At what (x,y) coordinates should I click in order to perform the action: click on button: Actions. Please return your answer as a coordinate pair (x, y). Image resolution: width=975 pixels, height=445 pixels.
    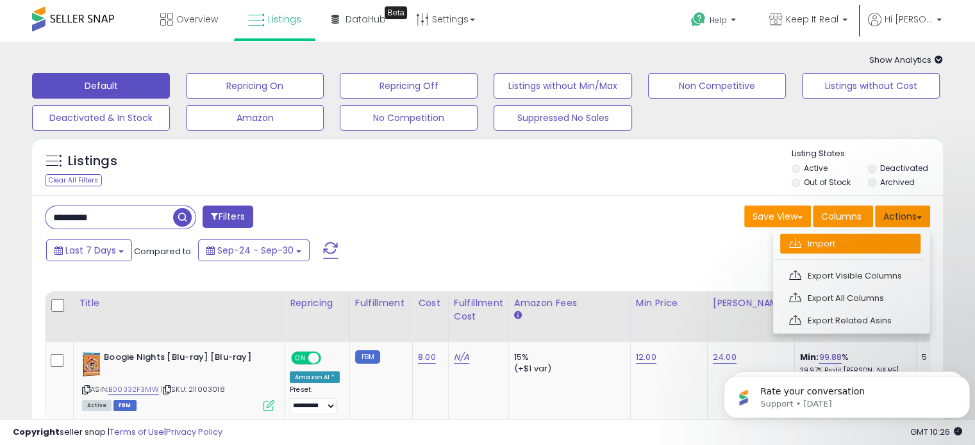
    Looking at the image, I should click on (902, 217).